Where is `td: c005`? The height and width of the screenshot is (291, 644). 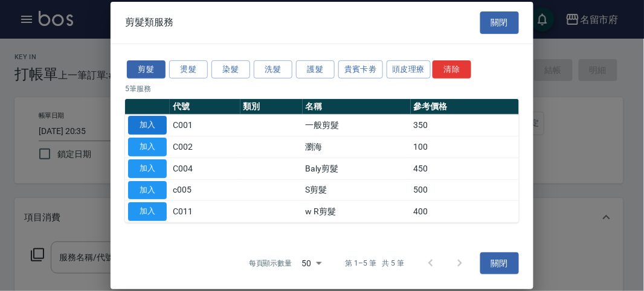
td: c005 is located at coordinates (205, 190).